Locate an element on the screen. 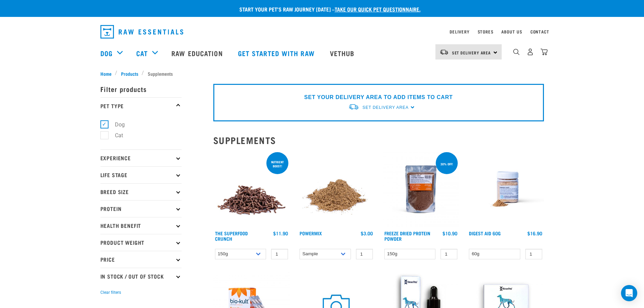 This screenshot has height=308, width=644. a: Stores is located at coordinates (485, 32).